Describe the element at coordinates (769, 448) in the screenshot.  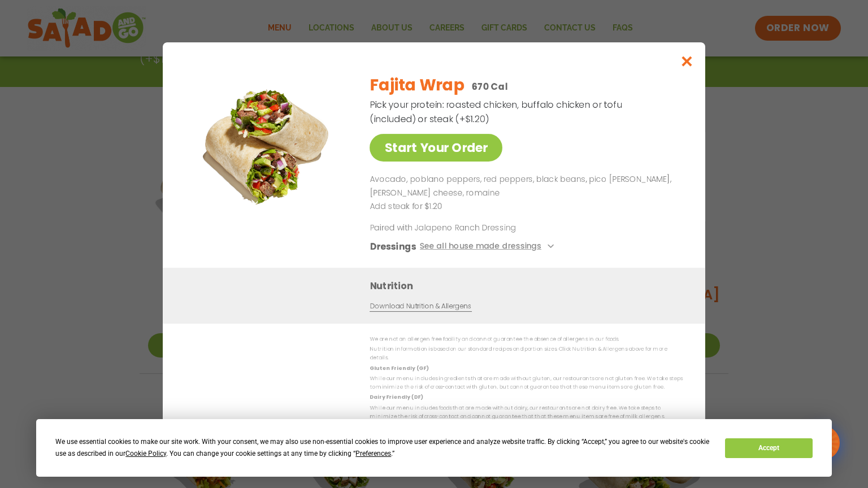
I see `button: Accept` at that location.